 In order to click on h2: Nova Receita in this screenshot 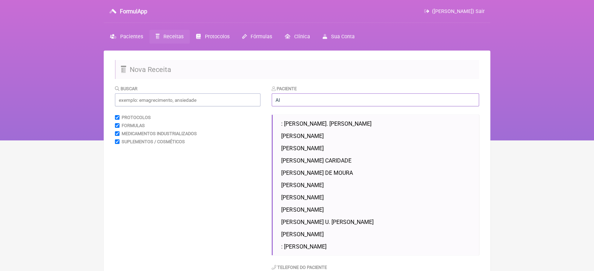, I will do `click(297, 70)`.